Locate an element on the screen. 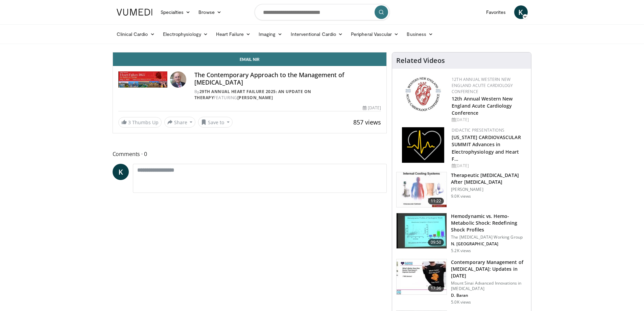 The image size is (644, 311). span: 09:50 is located at coordinates (436, 242).